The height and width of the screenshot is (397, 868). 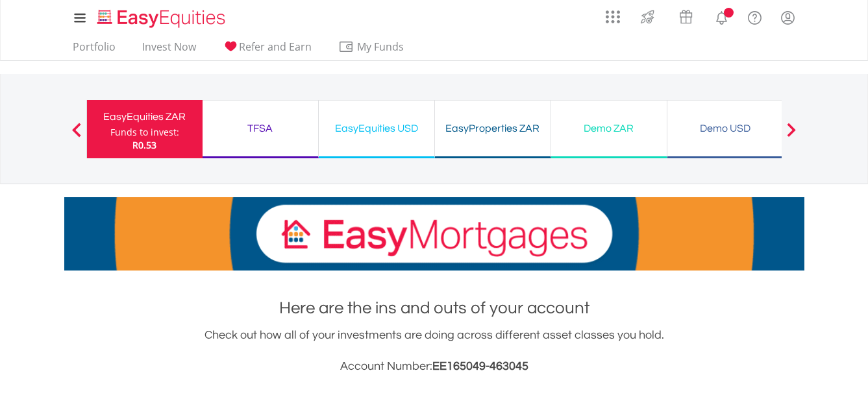 What do you see at coordinates (686, 15) in the screenshot?
I see `a: Vouchers` at bounding box center [686, 15].